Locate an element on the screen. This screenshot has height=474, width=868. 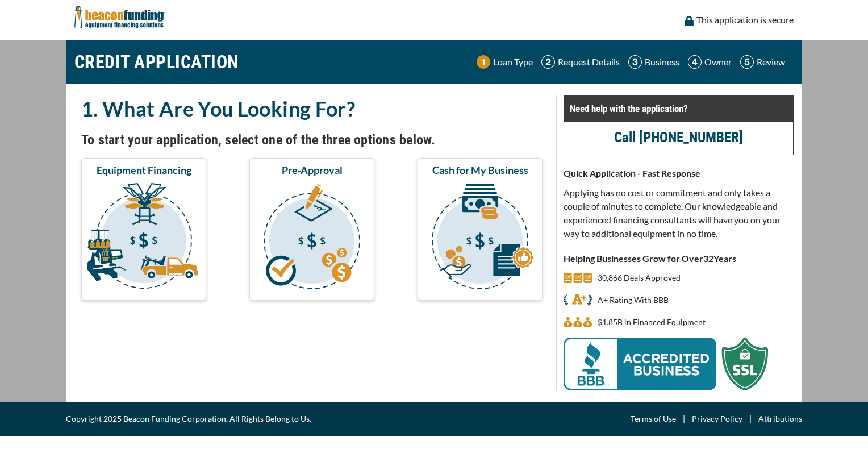
p: 30,866 Deals Approved is located at coordinates (639, 278).